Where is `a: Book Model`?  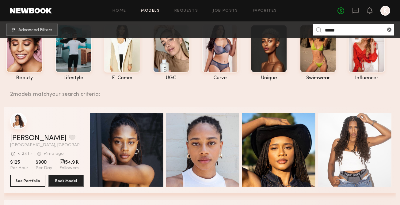 a: Book Model is located at coordinates (66, 181).